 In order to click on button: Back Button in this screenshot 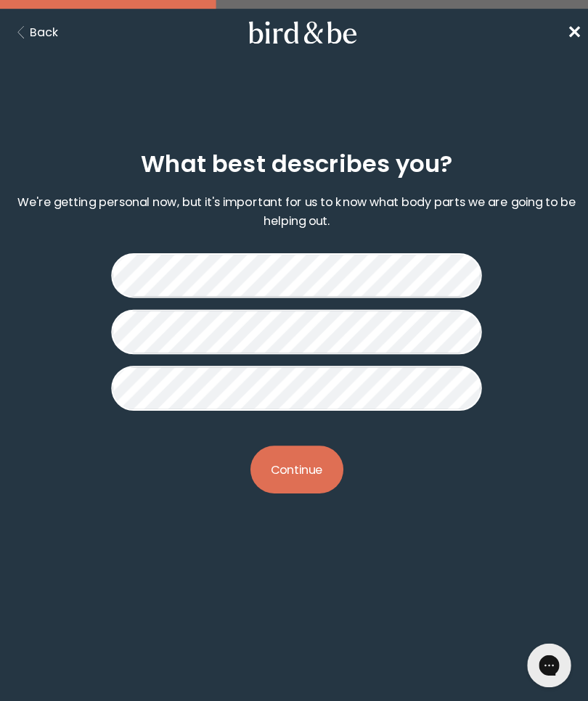, I will do `click(35, 32)`.